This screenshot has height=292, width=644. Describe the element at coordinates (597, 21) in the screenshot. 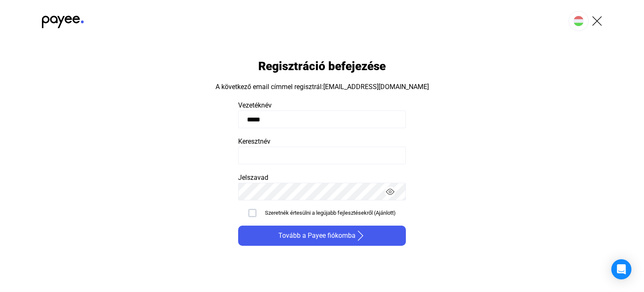

I see `img: X` at that location.